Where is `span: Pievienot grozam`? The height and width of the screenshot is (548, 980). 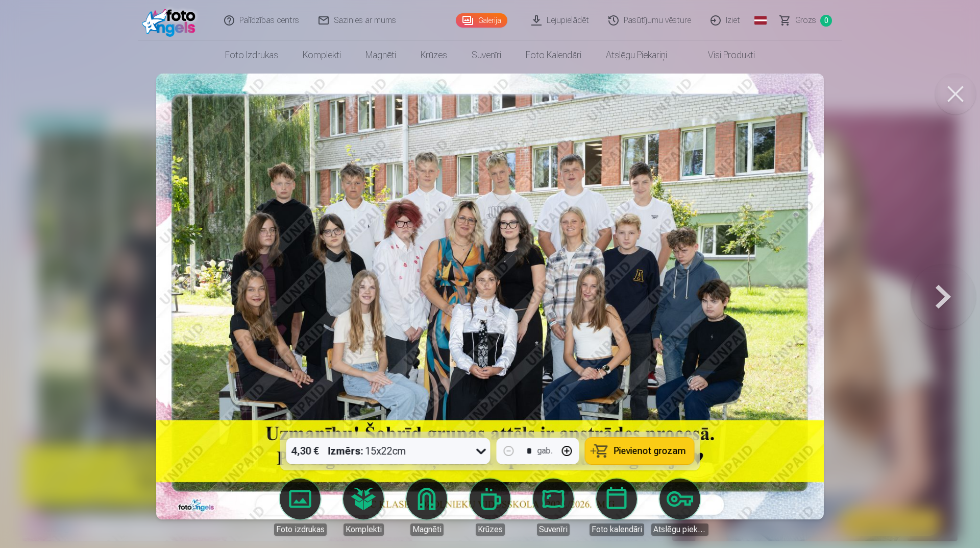
span: Pievienot grozam is located at coordinates (650, 450).